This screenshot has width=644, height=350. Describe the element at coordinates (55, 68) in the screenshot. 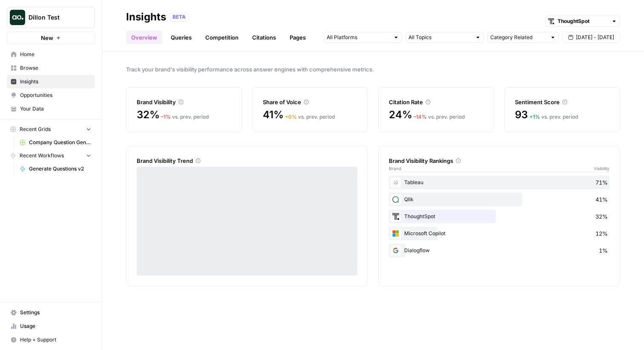

I see `span: Browse` at that location.